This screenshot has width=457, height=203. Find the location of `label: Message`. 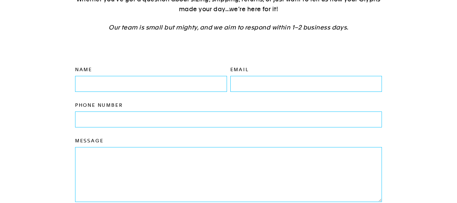

label: Message is located at coordinates (229, 140).